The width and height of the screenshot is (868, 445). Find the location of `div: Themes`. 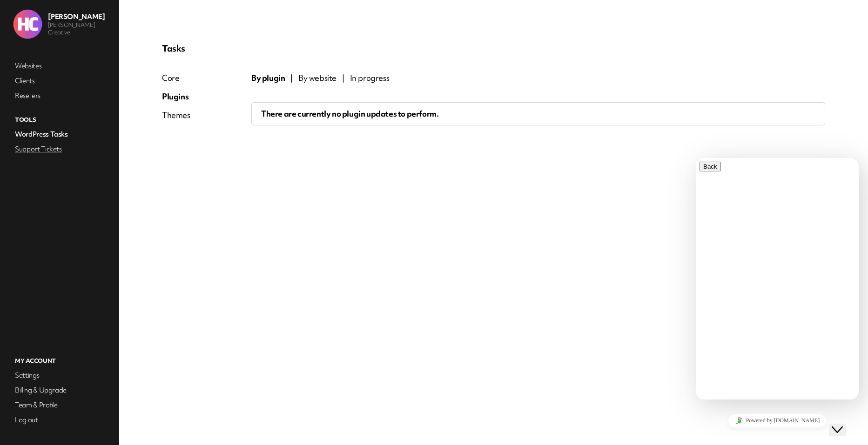

div: Themes is located at coordinates (175, 115).